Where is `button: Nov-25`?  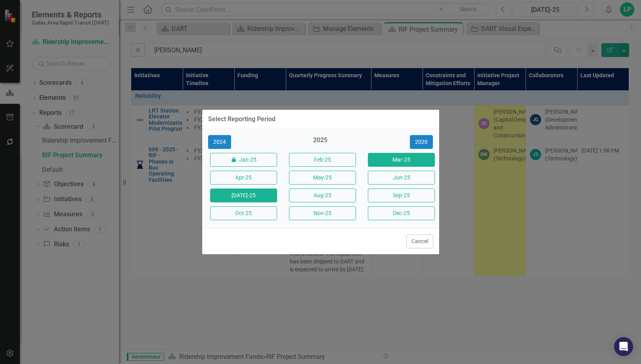
button: Nov-25 is located at coordinates (322, 213).